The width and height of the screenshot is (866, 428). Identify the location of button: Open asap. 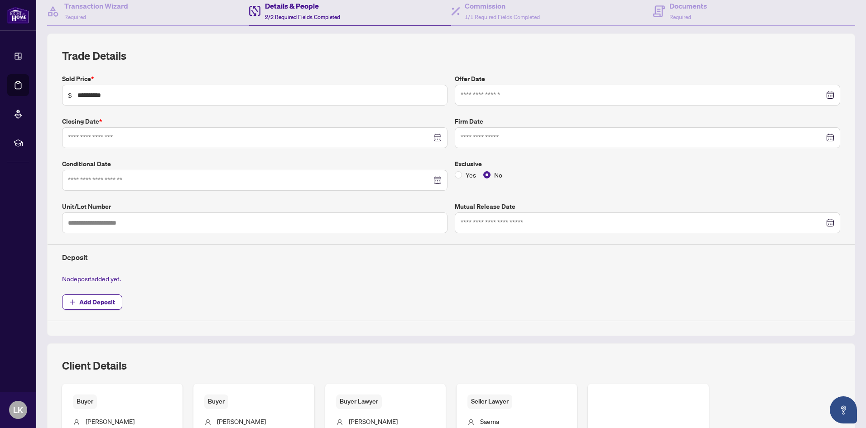
(844, 410).